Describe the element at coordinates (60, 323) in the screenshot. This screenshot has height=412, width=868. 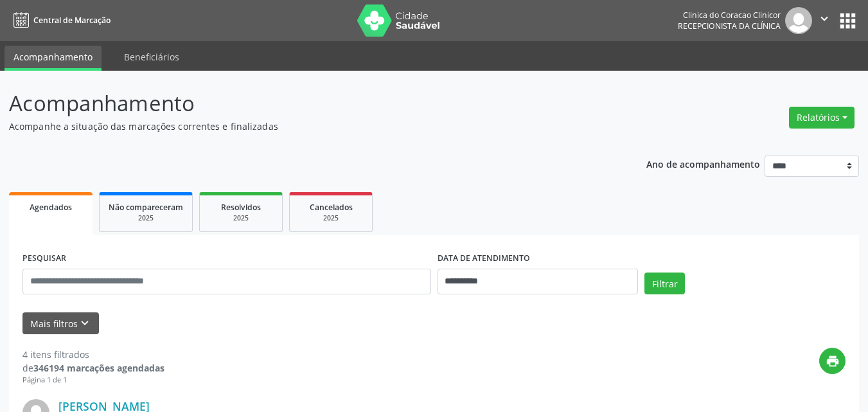
I see `button: Mais filtroskeyboard_arrow_down` at that location.